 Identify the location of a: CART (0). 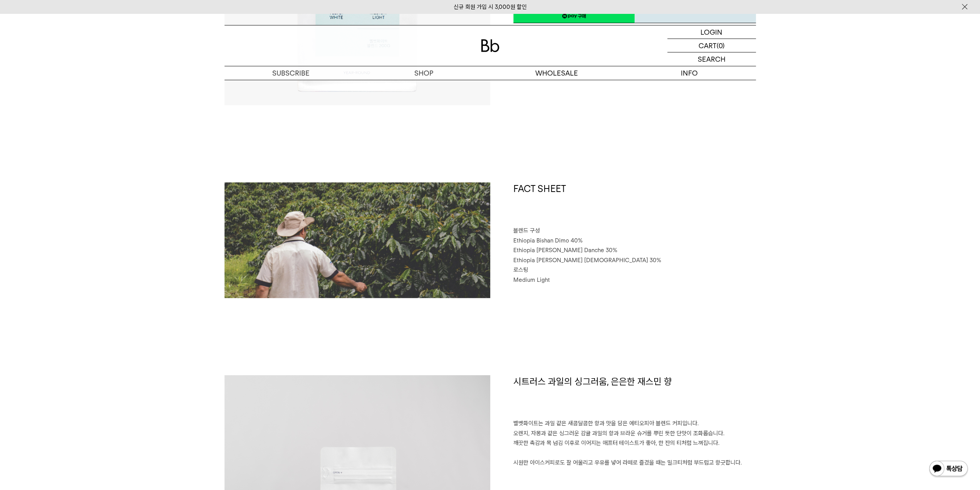
(711, 46).